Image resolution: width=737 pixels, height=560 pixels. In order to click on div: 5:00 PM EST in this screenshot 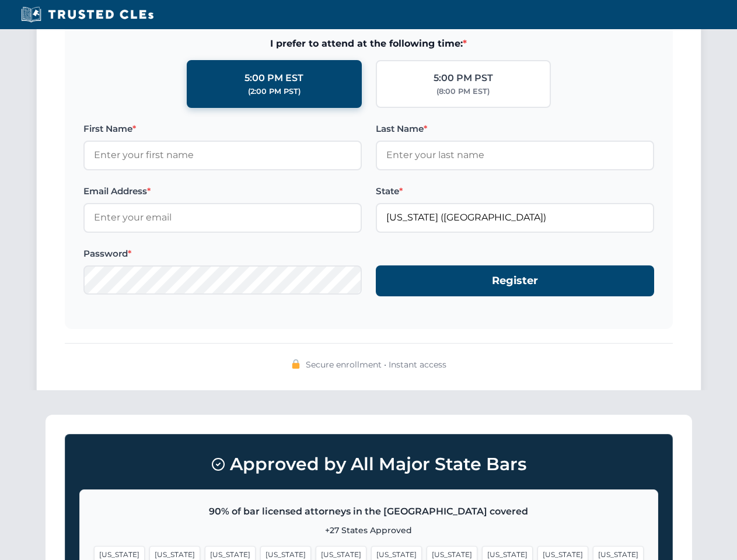, I will do `click(274, 79)`.